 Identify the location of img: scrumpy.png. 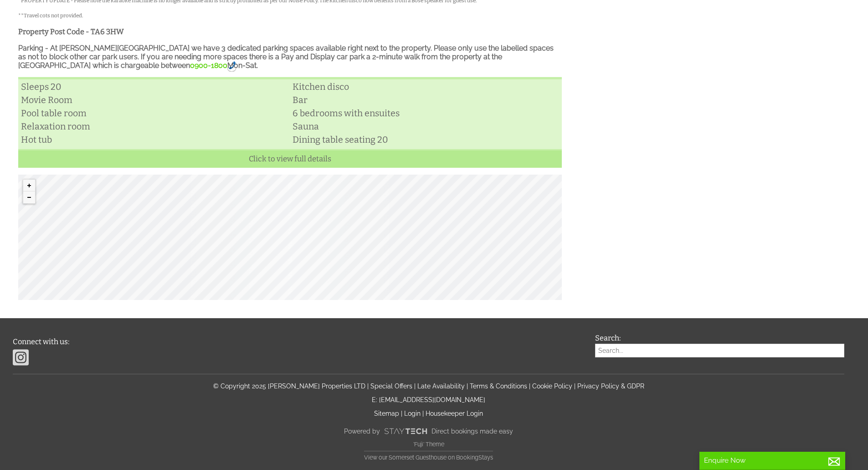
(405, 431).